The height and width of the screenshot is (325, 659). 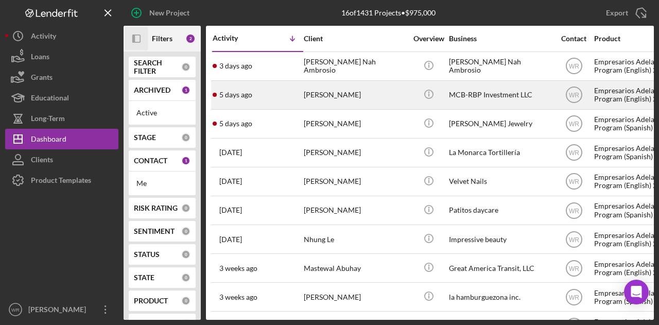 I want to click on b: RISK RATING, so click(x=156, y=208).